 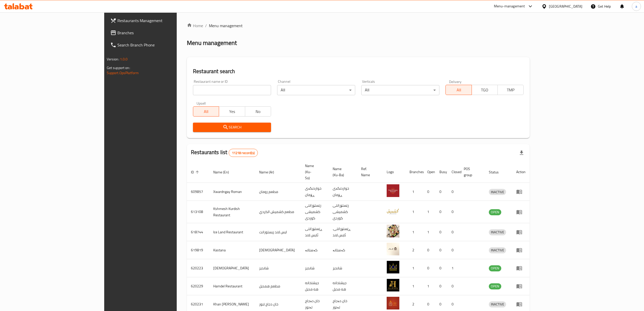 I want to click on td: .ڕێستۆرانتی ئایس لاند, so click(x=343, y=232).